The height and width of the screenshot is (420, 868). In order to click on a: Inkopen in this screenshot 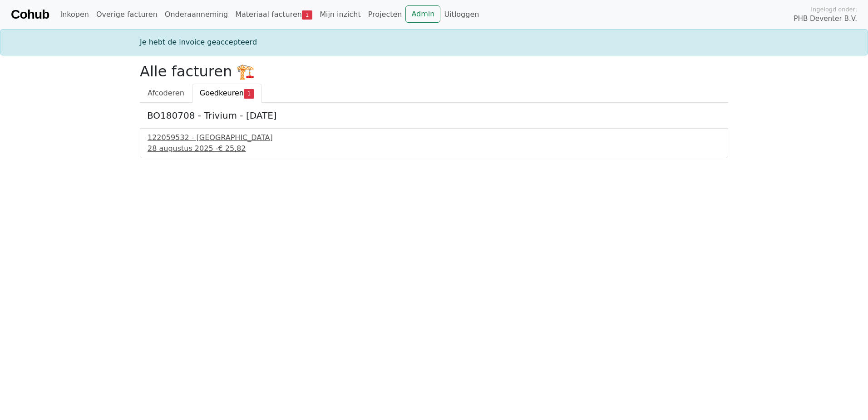, I will do `click(74, 15)`.